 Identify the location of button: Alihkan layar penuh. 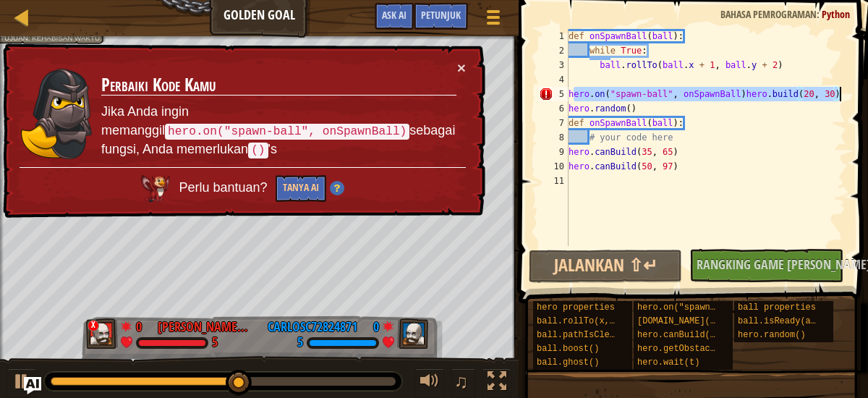
(497, 383).